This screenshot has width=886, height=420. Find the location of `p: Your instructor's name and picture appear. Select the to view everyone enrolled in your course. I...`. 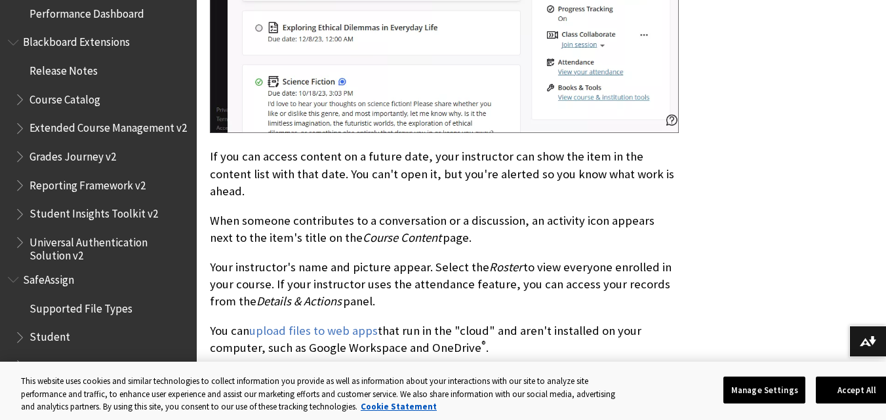

p: Your instructor's name and picture appear. Select the to view everyone enrolled in your course. I... is located at coordinates (444, 285).